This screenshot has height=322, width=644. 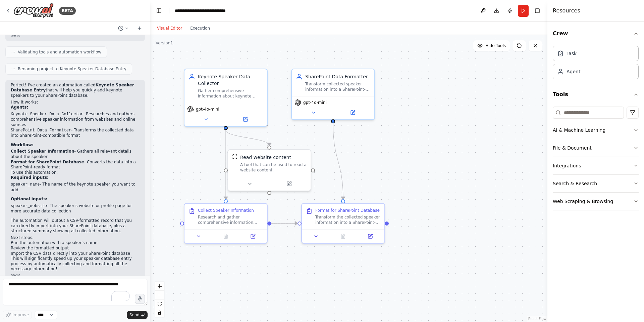 I want to click on div: SharePoint Data Formatter, so click(x=338, y=76).